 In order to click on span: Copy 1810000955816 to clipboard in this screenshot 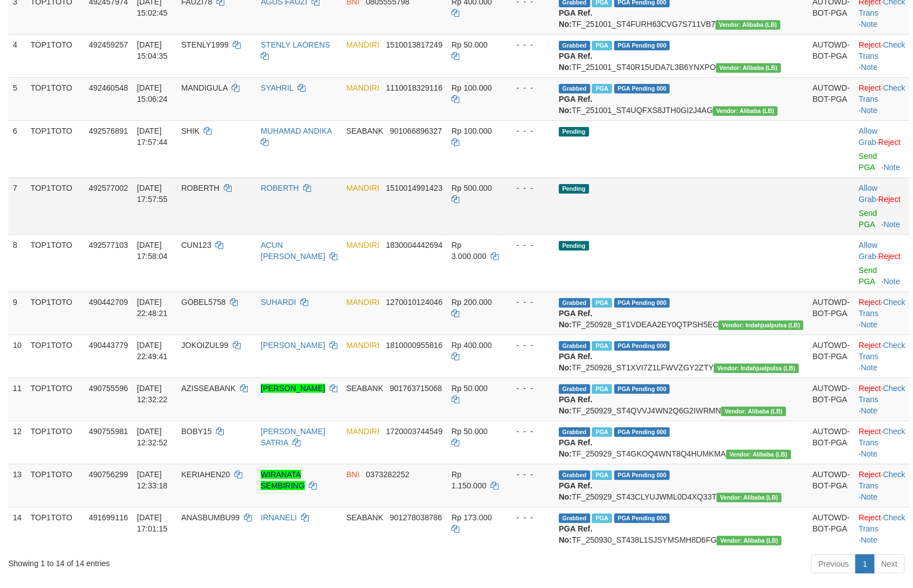, I will do `click(414, 345)`.